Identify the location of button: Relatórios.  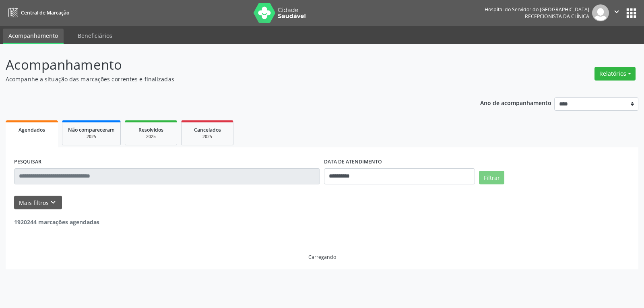
(615, 73).